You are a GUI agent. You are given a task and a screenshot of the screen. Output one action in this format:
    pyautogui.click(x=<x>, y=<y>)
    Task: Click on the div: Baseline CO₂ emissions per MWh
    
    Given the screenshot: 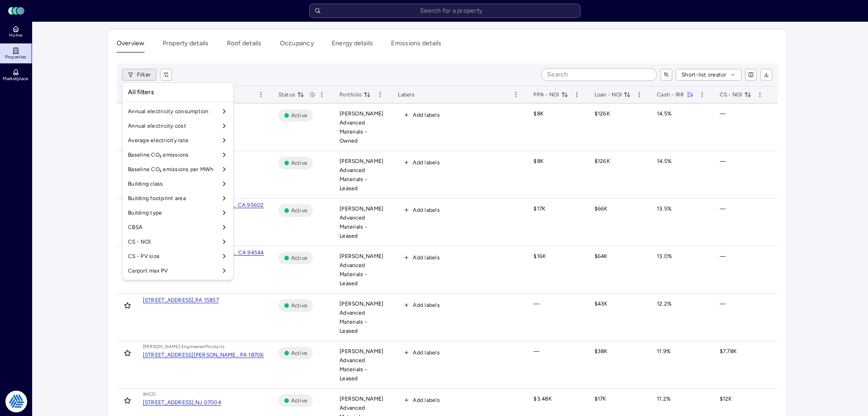 What is the action you would take?
    pyautogui.click(x=177, y=169)
    